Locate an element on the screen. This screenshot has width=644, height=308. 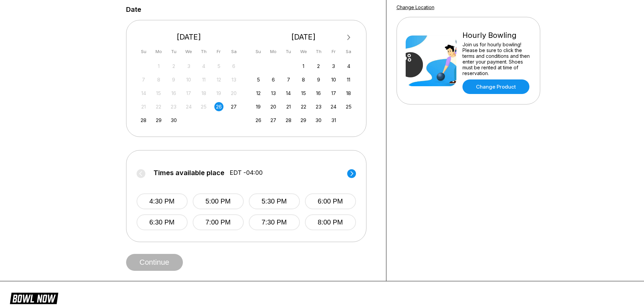
button: 7:30 PM is located at coordinates (274, 222).